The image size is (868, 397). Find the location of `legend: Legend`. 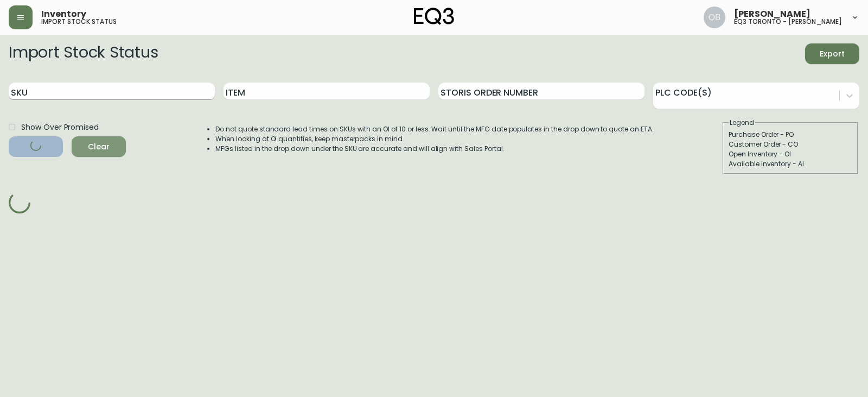

legend: Legend is located at coordinates (742, 122).